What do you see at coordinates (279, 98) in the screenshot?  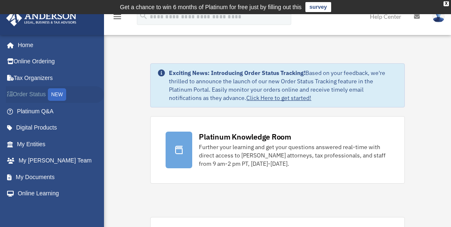 I see `a: Click Here to get started!` at bounding box center [279, 98].